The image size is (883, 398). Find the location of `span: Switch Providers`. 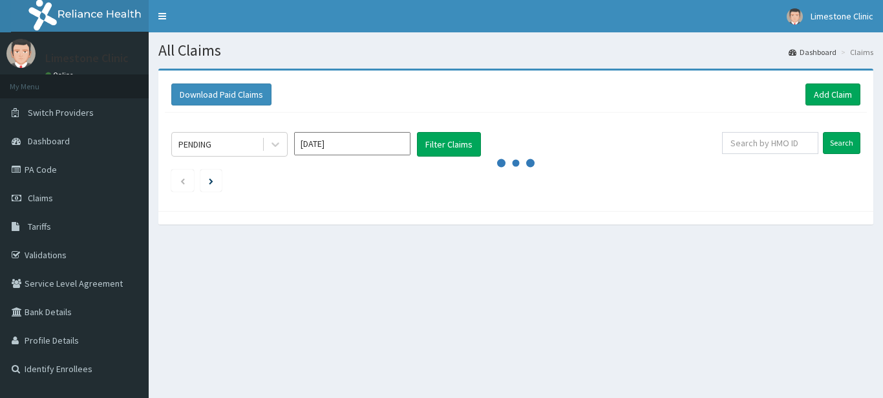

span: Switch Providers is located at coordinates (61, 112).